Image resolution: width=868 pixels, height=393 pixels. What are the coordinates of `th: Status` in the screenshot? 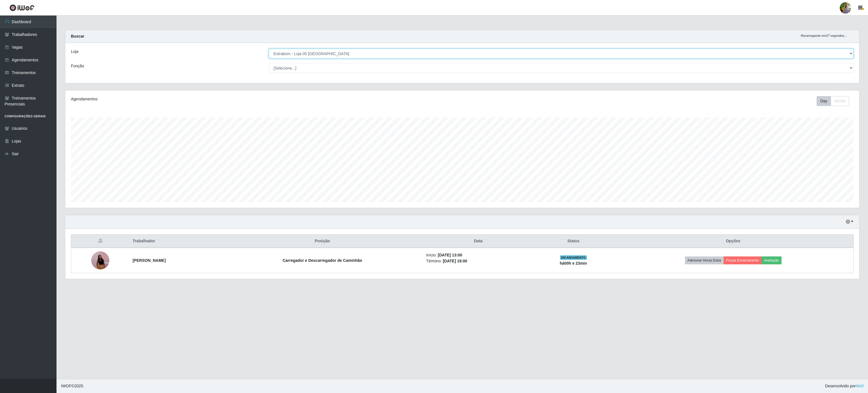 It's located at (573, 241).